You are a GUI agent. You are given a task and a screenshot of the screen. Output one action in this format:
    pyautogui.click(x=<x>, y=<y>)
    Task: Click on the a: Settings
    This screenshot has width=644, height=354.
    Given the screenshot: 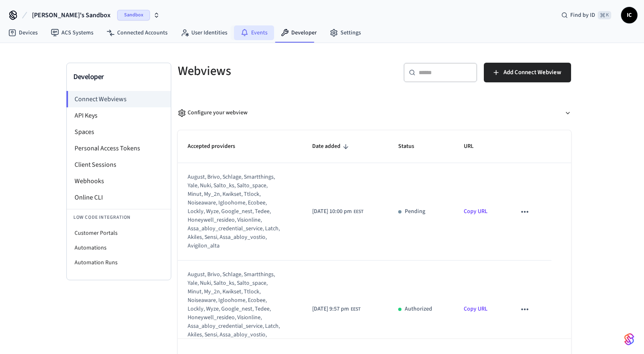 What is the action you would take?
    pyautogui.click(x=345, y=33)
    